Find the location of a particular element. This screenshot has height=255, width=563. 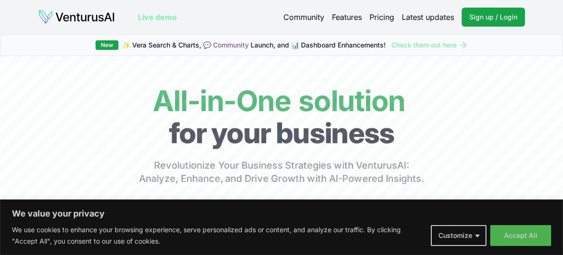

p: We use cookies to enhance your browsing experience, serve personalized ads or content, and analyz... is located at coordinates (218, 236).